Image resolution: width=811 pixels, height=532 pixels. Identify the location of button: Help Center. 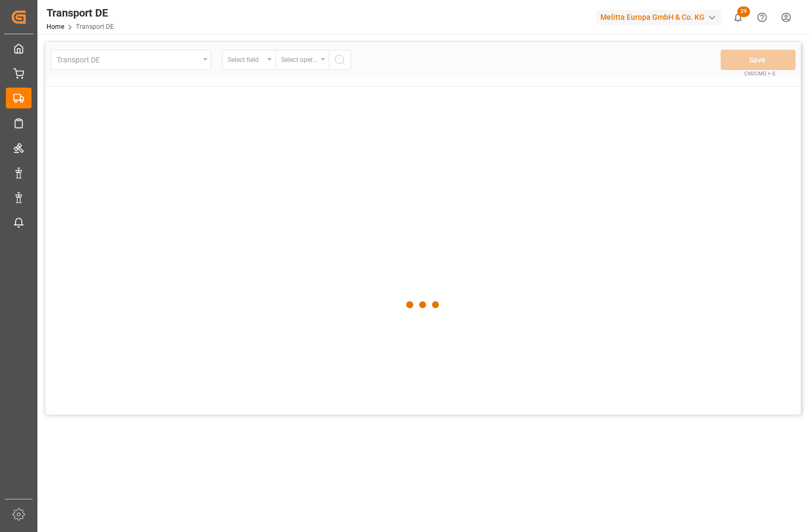
(762, 17).